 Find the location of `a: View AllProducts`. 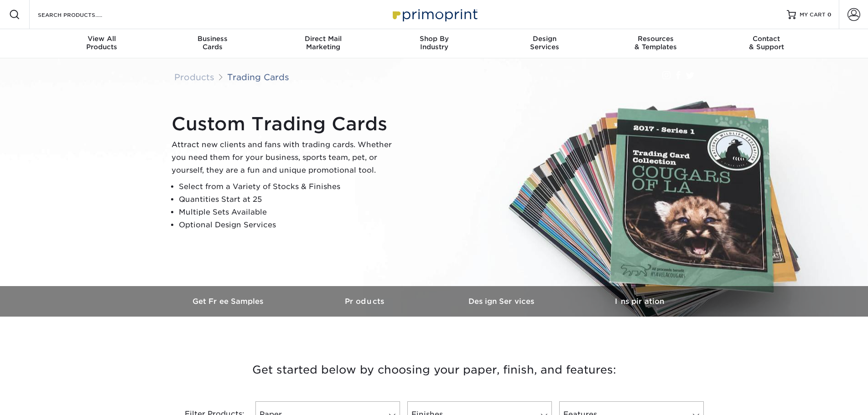

a: View AllProducts is located at coordinates (102, 44).